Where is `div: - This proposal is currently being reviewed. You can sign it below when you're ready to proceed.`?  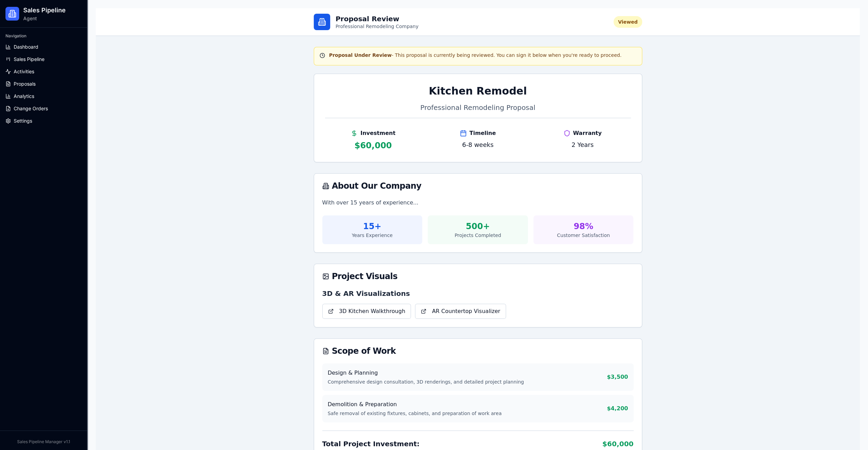
div: - This proposal is currently being reviewed. You can sign it below when you're ready to proceed. is located at coordinates (478, 55).